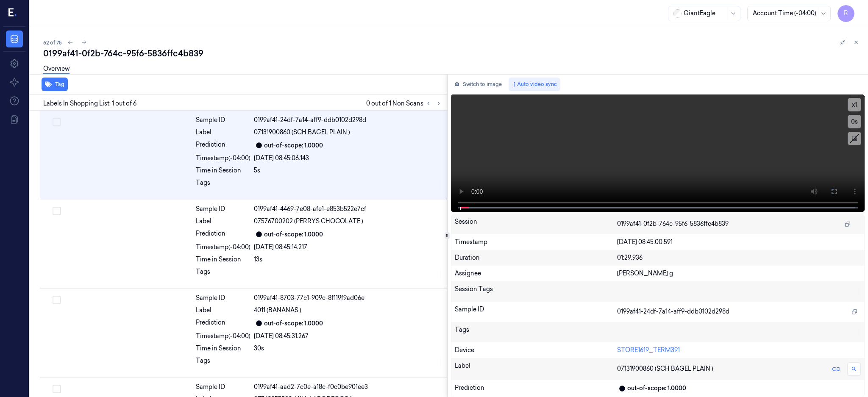 This screenshot has height=397, width=868. Describe the element at coordinates (739, 258) in the screenshot. I see `div: 01:29.936` at that location.